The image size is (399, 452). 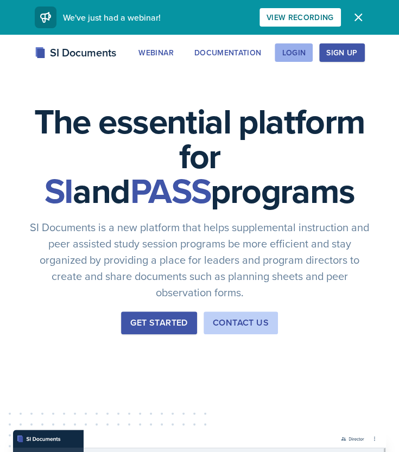 I want to click on button: View Recording, so click(x=300, y=17).